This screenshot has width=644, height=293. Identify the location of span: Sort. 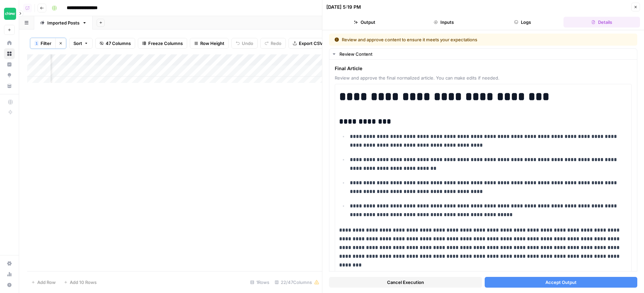
(78, 43).